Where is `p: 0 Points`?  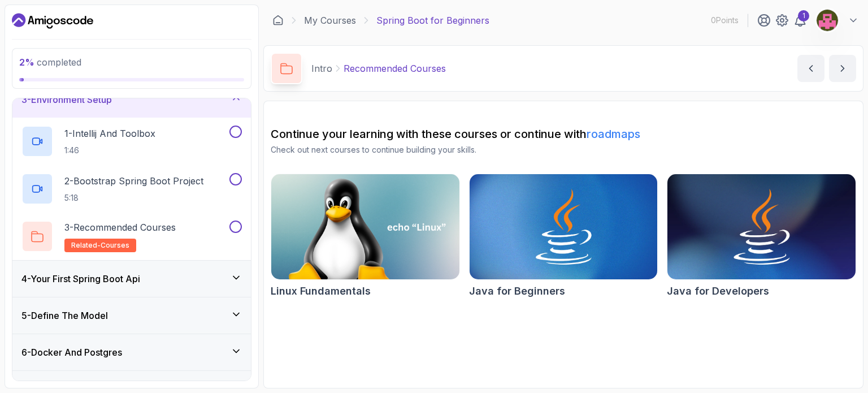 p: 0 Points is located at coordinates (725, 20).